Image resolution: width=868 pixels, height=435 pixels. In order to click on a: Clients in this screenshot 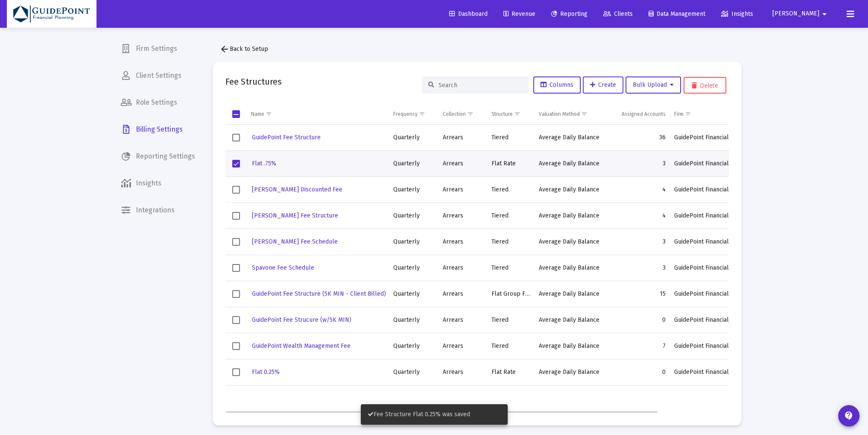, I will do `click(618, 14)`.